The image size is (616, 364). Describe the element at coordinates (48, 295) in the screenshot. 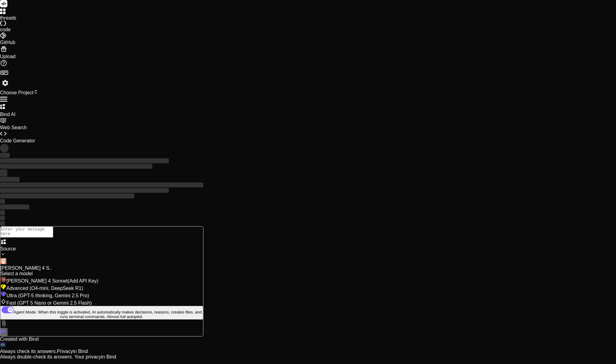

I see `span: Ultra` at that location.